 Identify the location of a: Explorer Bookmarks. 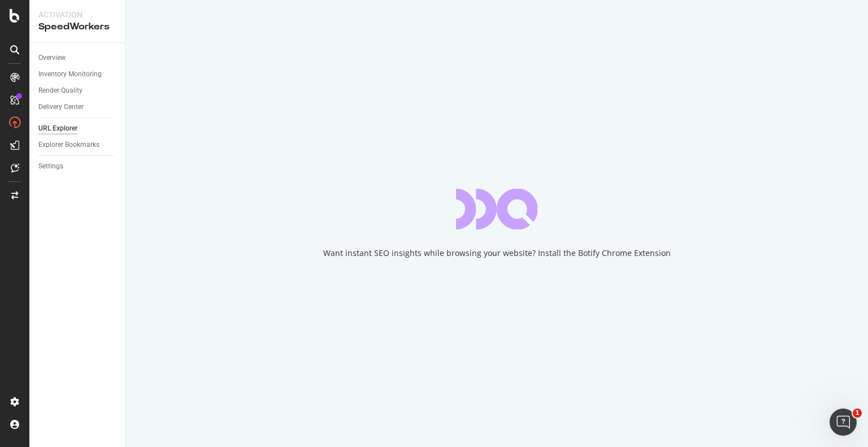
(77, 145).